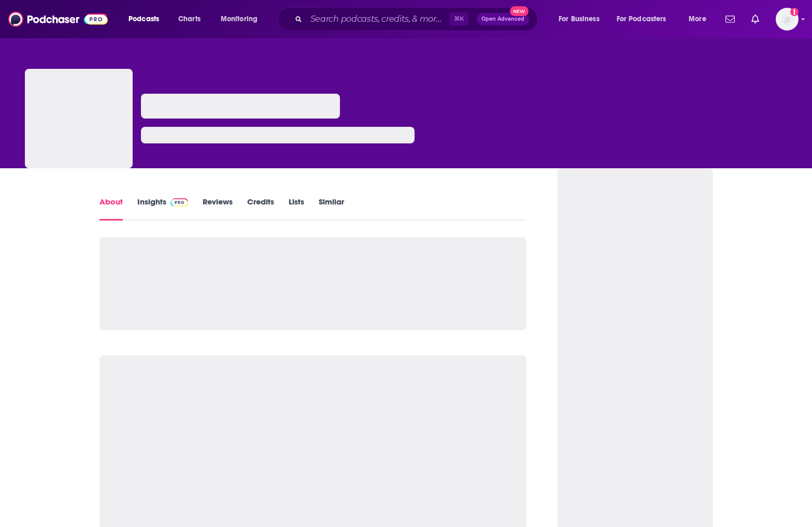 The width and height of the screenshot is (812, 527). What do you see at coordinates (111, 209) in the screenshot?
I see `a: About` at bounding box center [111, 209].